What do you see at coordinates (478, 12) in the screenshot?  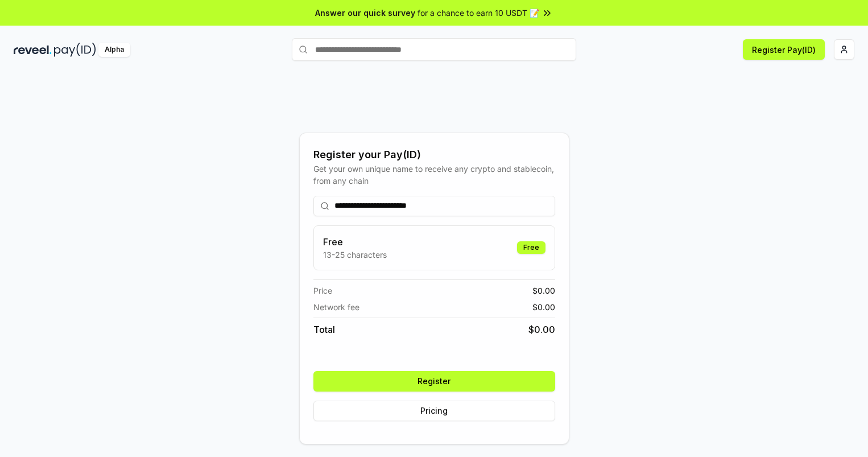 I see `span: for a chance to earn 10 USDT 📝` at bounding box center [478, 12].